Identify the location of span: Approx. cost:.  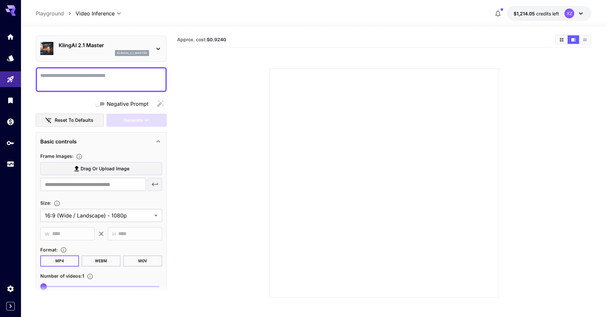
(202, 39).